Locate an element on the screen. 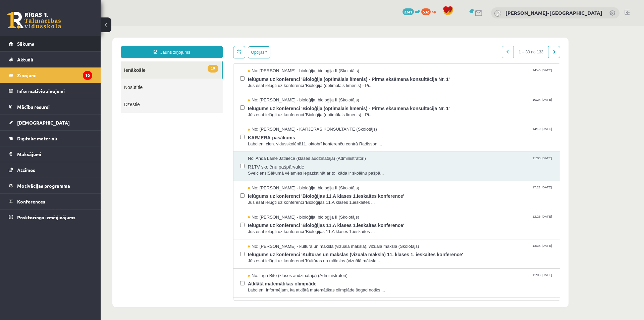  a: Atzīmes is located at coordinates (51, 170).